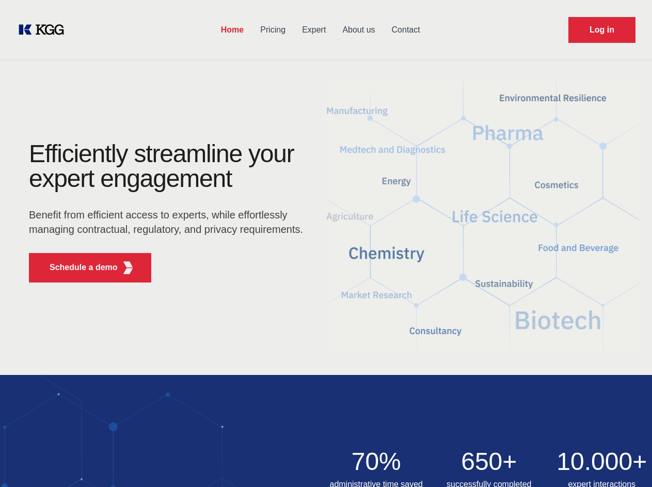 This screenshot has width=652, height=487. I want to click on a: Contact, so click(406, 30).